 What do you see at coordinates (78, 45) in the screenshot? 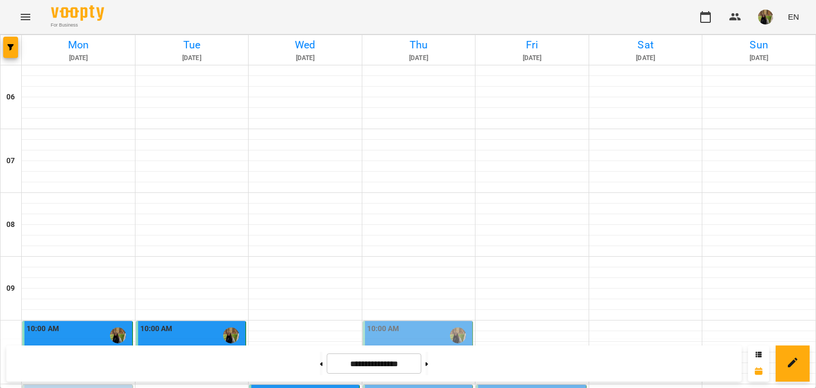
I see `h6: Mon` at bounding box center [78, 45].